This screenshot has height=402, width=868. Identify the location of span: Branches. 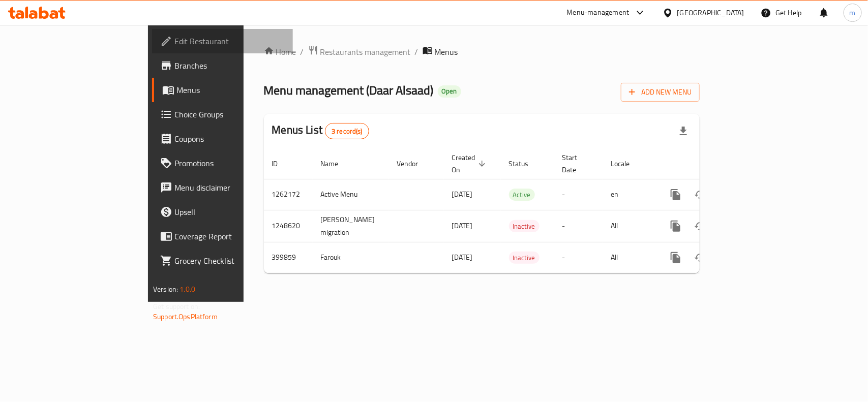
(229, 66).